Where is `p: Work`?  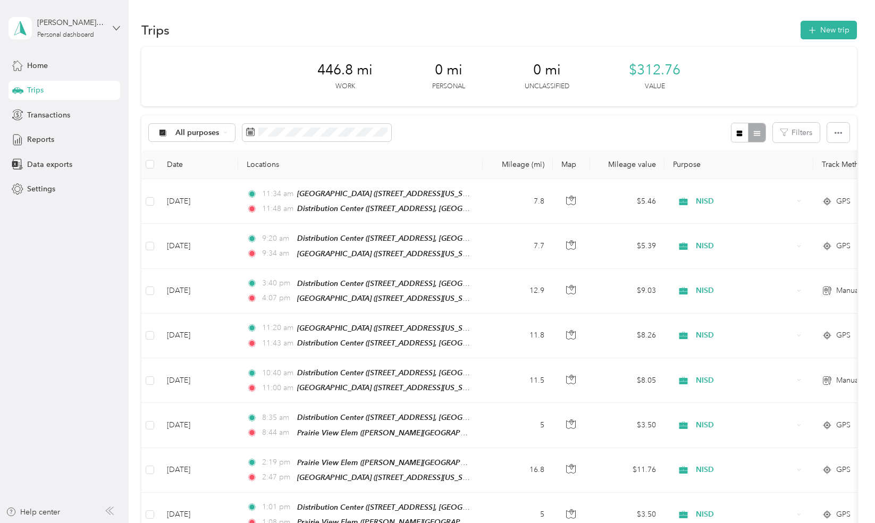
p: Work is located at coordinates (345, 87).